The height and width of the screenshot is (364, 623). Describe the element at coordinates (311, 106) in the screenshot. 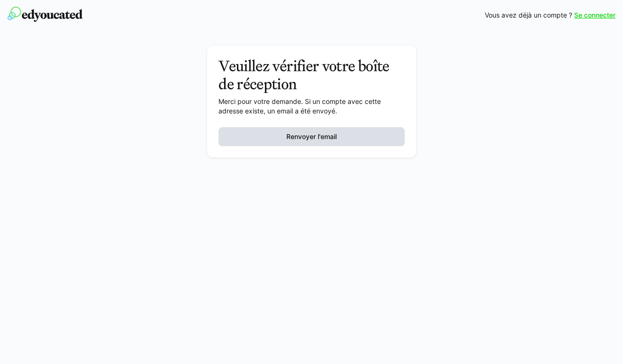

I see `p: Merci pour votre demande. Si un compte avec cette adresse existe, un email a été envoyé.` at that location.